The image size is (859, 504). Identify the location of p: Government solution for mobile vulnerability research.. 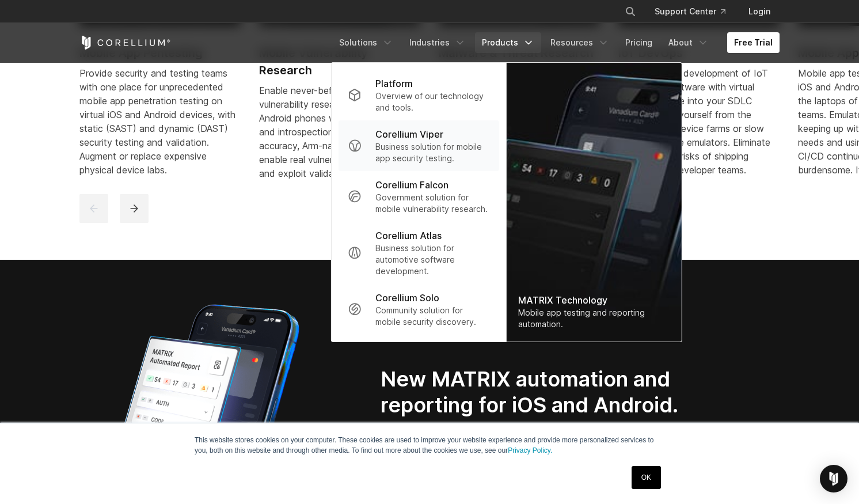
(433, 203).